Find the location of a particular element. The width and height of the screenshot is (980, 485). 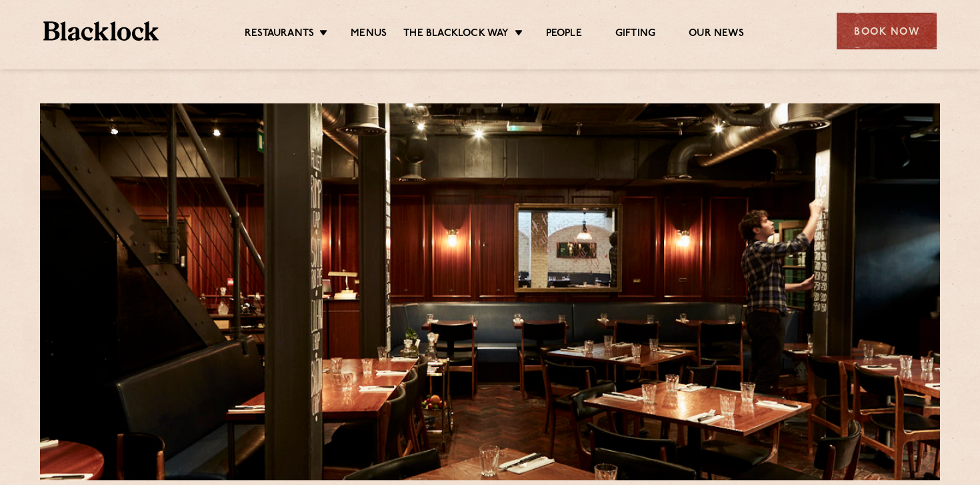

a: Restaurants is located at coordinates (279, 35).